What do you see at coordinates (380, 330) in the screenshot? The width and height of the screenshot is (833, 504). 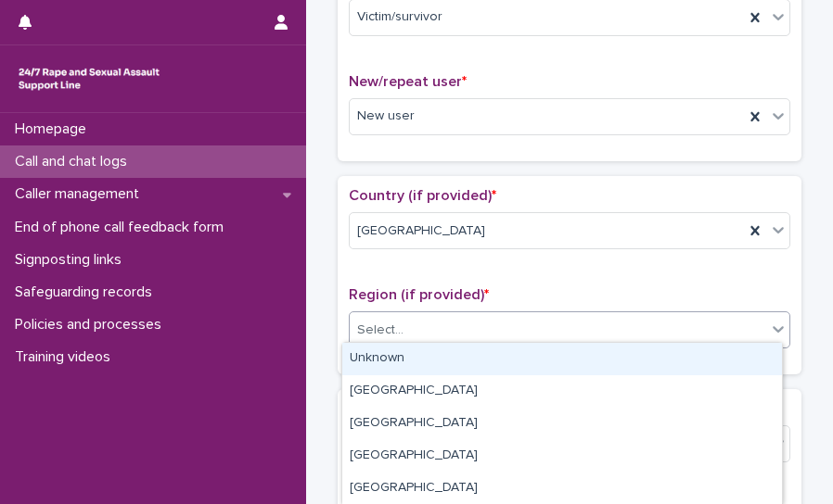 I see `div: Select...` at bounding box center [380, 330].